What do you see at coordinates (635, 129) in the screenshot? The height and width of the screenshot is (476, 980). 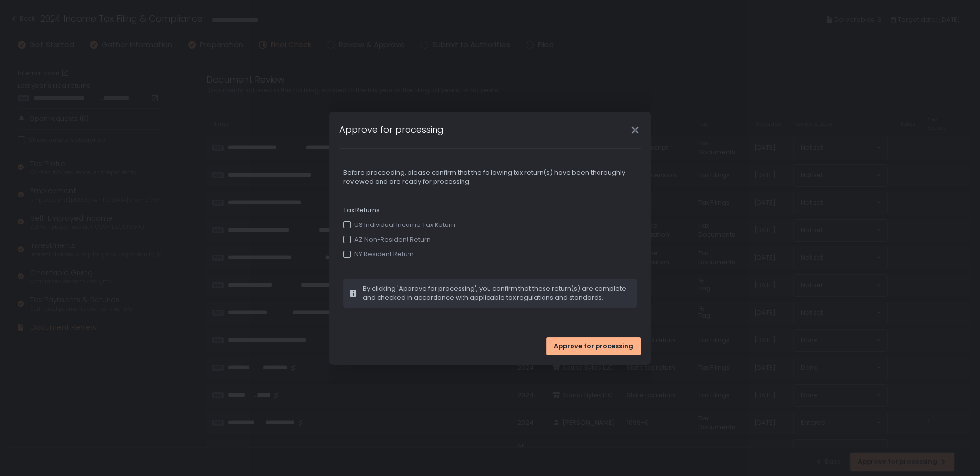 I see `div: Close` at bounding box center [635, 129].